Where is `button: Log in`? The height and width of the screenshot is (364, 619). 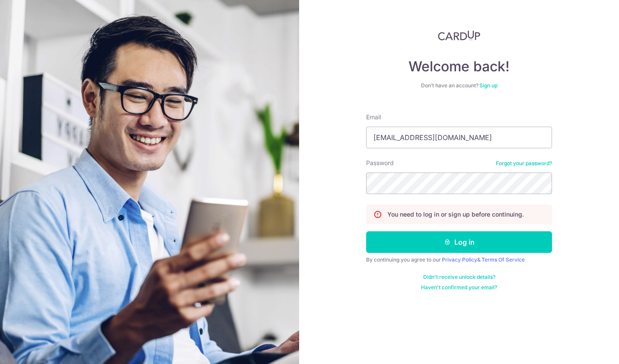 button: Log in is located at coordinates (459, 242).